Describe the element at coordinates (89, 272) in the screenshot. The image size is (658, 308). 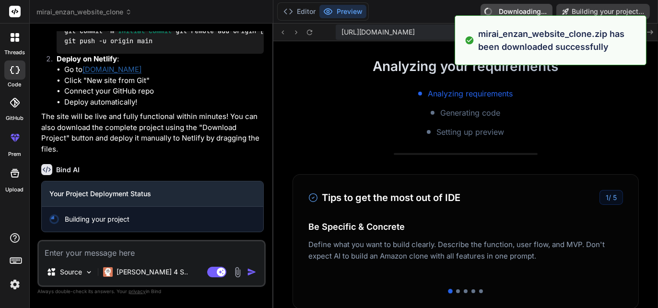
I see `img: Pick Models` at that location.